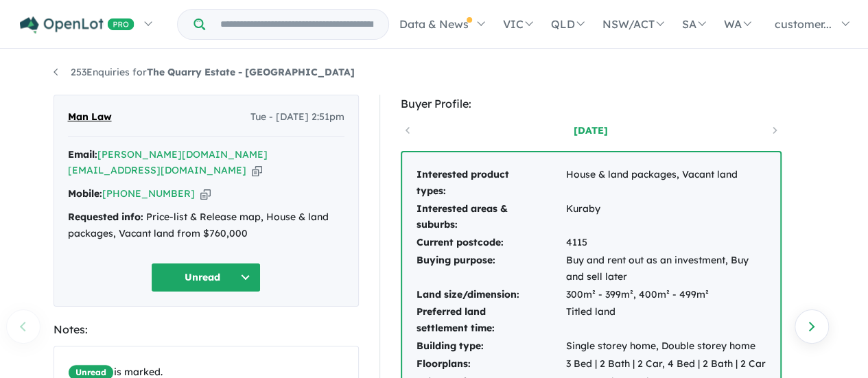 This screenshot has width=868, height=378. I want to click on td: 4115, so click(665, 243).